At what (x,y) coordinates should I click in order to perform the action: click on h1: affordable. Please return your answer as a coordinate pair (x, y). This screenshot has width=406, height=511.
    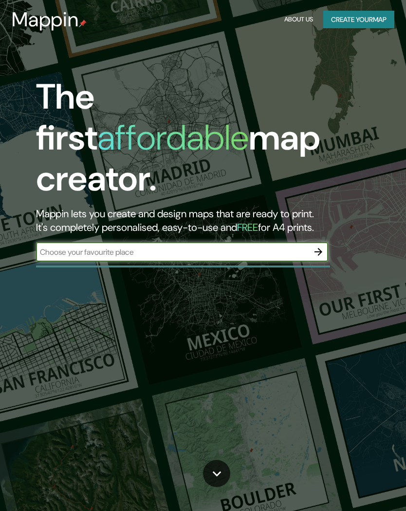
    Looking at the image, I should click on (173, 137).